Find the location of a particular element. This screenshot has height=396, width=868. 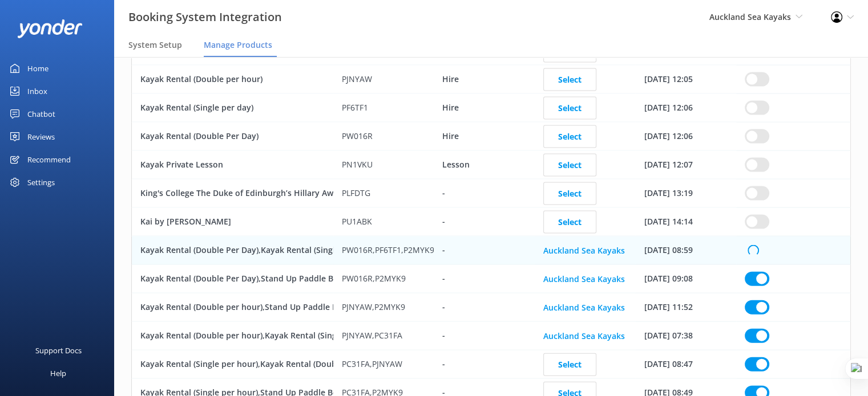

div: Settings is located at coordinates (41, 182).